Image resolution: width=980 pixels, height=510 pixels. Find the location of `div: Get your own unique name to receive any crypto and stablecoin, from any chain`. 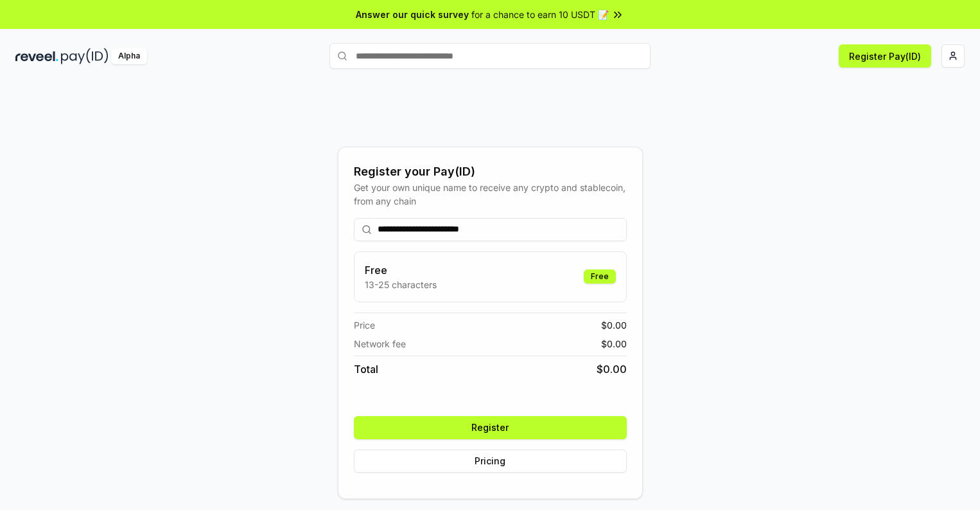

div: Get your own unique name to receive any crypto and stablecoin, from any chain is located at coordinates (490, 194).